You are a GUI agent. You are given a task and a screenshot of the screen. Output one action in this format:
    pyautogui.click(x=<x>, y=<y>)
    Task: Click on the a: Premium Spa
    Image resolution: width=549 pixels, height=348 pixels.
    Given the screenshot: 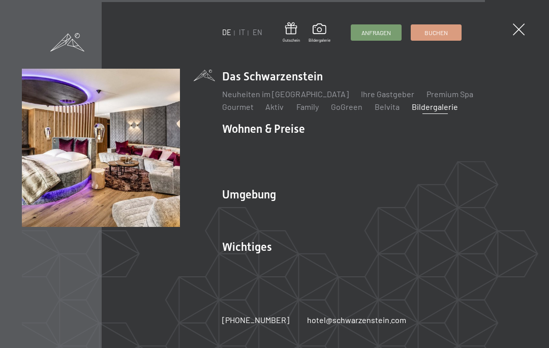 What is the action you would take?
    pyautogui.click(x=450, y=94)
    